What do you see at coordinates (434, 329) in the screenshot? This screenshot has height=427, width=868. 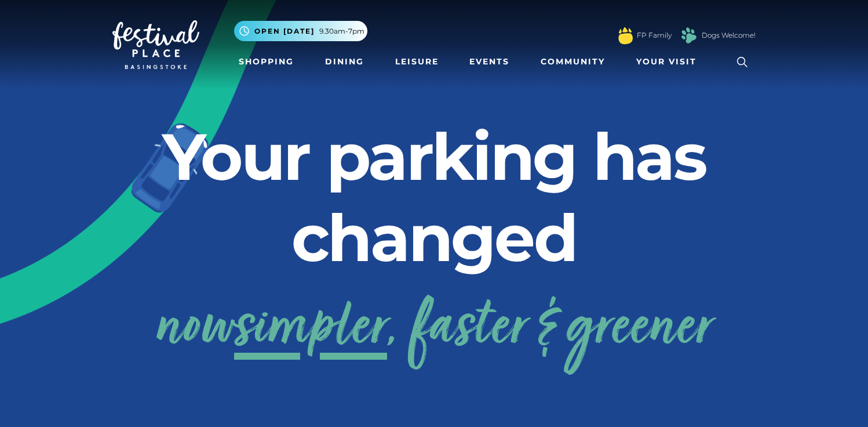 I see `a: nowsimpler, faster & greener` at bounding box center [434, 329].